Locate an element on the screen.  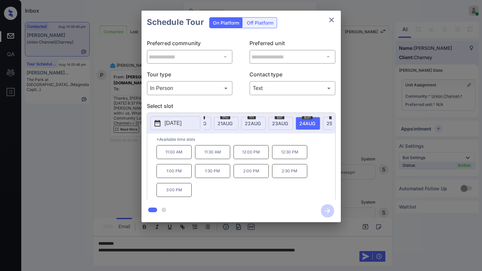
p: 12:30 PM is located at coordinates (290, 152).